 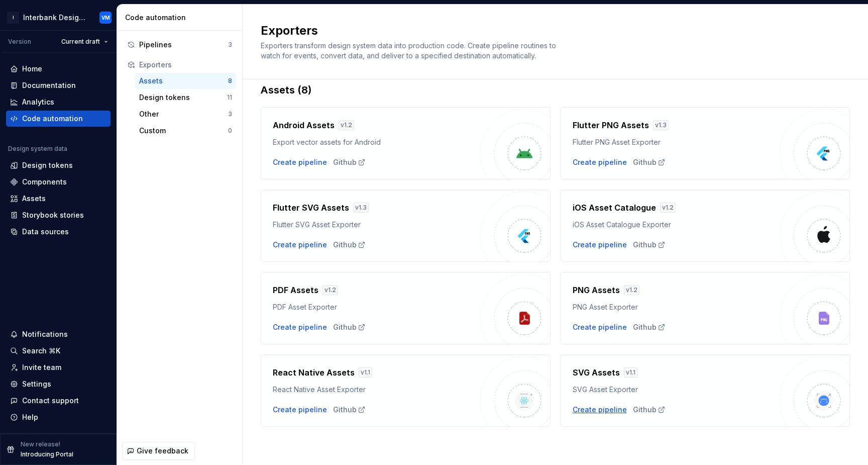 What do you see at coordinates (185, 114) in the screenshot?
I see `button: Other3` at bounding box center [185, 114].